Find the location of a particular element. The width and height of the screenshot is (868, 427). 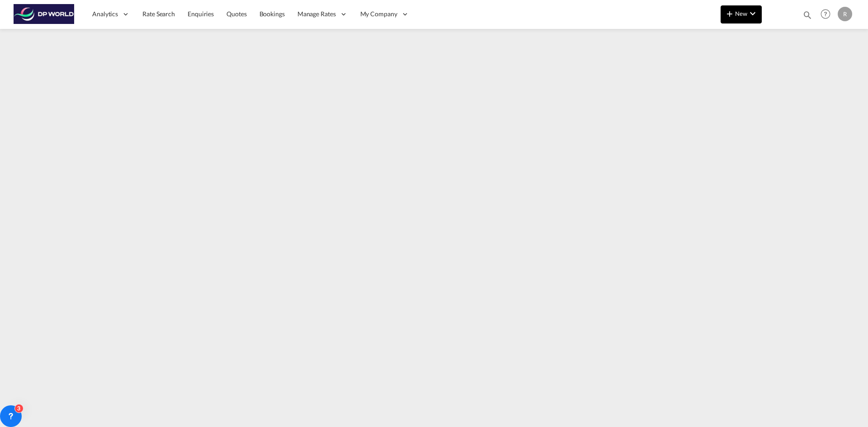

span: Enquiries is located at coordinates (201, 13).